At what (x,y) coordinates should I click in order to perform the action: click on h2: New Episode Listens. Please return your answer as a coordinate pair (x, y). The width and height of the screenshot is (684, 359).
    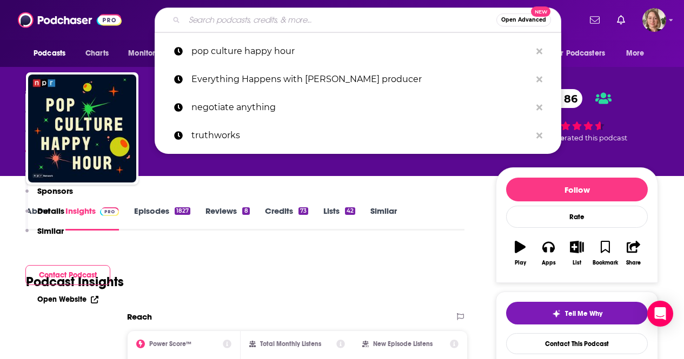
    Looking at the image, I should click on (403, 344).